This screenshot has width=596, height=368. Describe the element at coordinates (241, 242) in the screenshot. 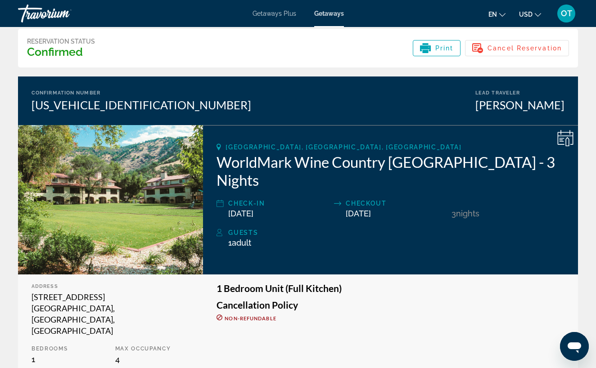

I see `span: Adult` at that location.